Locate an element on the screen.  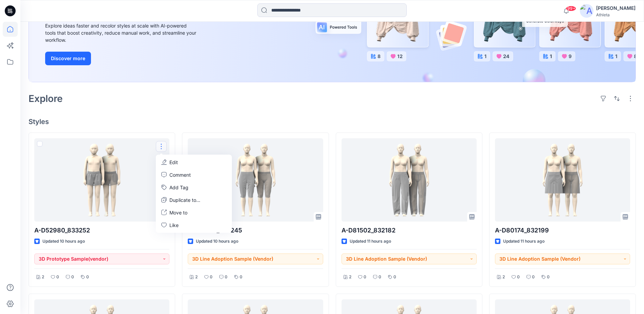
p: Edit is located at coordinates (174, 162).